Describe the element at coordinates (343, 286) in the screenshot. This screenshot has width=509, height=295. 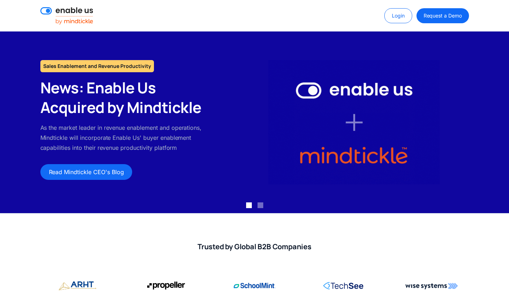
I see `img: RingCentral corporate logo` at that location.